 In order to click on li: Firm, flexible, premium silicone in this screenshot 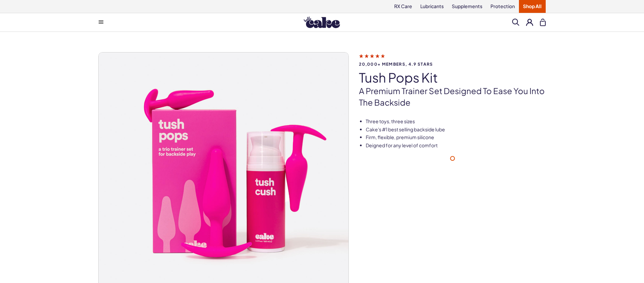, I will do `click(456, 137)`.